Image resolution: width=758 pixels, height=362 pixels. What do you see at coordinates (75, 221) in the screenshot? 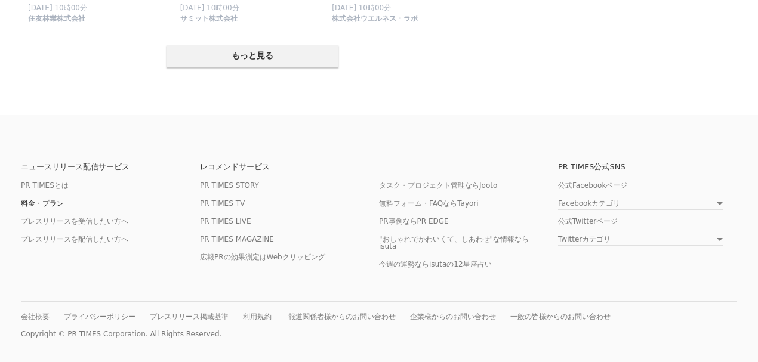
I see `a: プレスリリースを受信したい方へ` at bounding box center [75, 221].